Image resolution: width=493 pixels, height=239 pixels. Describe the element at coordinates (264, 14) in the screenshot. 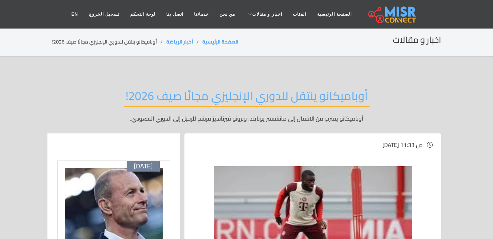

I see `a: اخبار و مقالات` at that location.